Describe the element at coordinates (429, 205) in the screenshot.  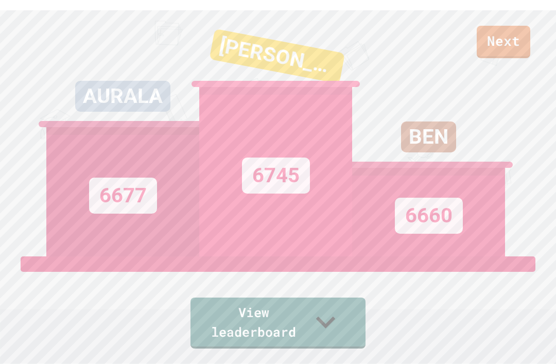
I see `div: 6660` at that location.